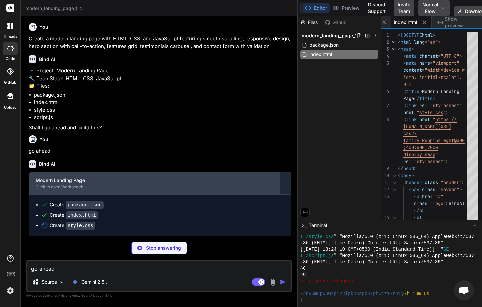 This screenshot has width=482, height=307. Describe the element at coordinates (413, 182) in the screenshot. I see `span: header` at that location.